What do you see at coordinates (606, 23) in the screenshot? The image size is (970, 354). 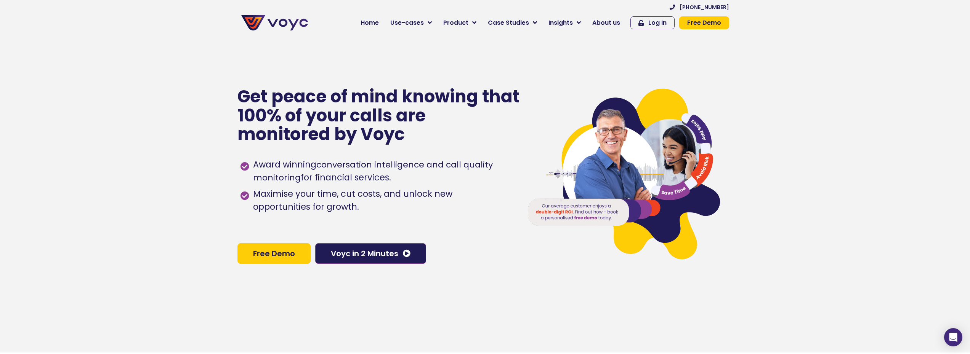 I see `span: About us` at bounding box center [606, 23].